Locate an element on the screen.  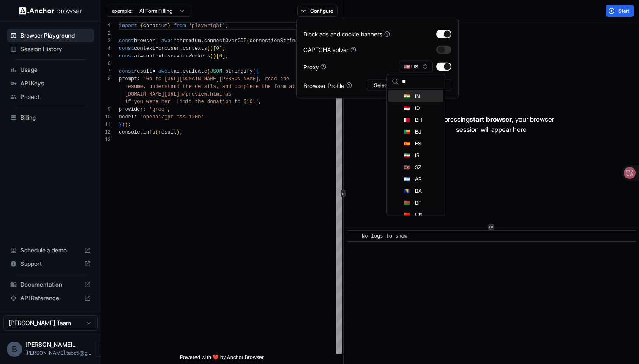
div: 8 is located at coordinates (106, 79).